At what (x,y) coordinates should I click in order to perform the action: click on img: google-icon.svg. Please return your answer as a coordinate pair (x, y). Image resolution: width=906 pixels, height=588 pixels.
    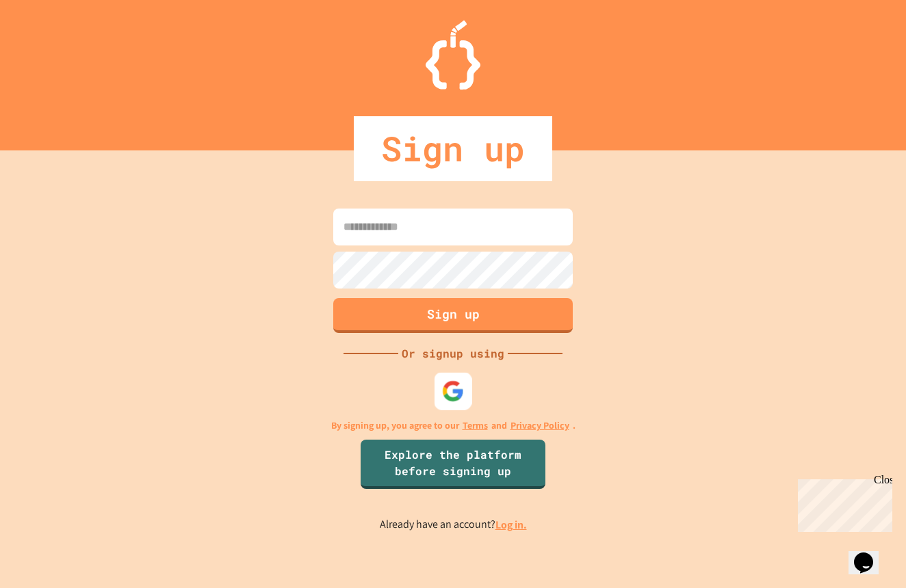
    Looking at the image, I should click on (453, 391).